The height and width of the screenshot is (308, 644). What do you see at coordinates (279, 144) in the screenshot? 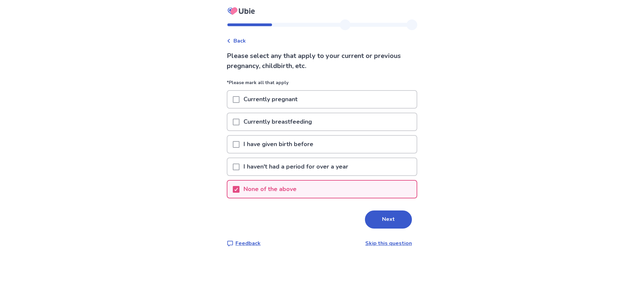
I see `p: I have given birth before` at bounding box center [279, 144].